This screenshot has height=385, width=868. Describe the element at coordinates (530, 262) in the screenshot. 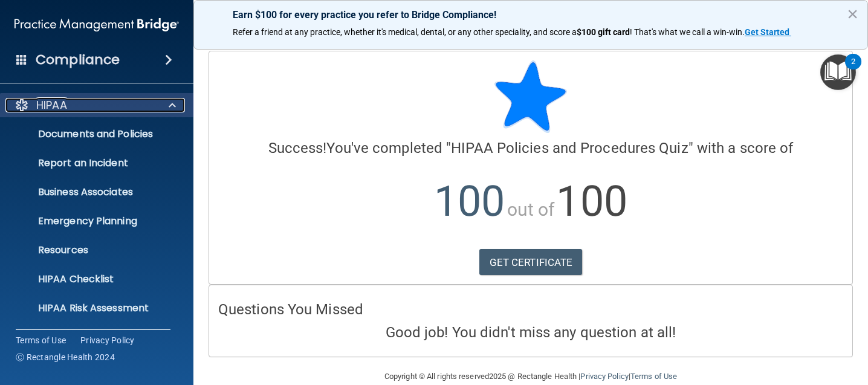

I see `a: GET CERTIFICATE` at that location.